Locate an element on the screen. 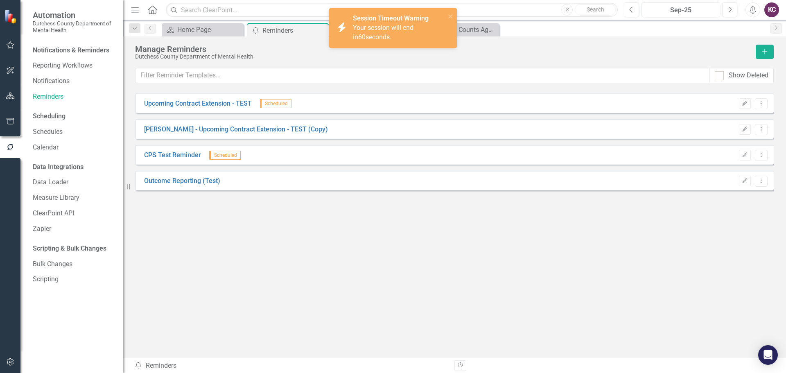 Image resolution: width=786 pixels, height=373 pixels. div: Data Integrations is located at coordinates (58, 167).